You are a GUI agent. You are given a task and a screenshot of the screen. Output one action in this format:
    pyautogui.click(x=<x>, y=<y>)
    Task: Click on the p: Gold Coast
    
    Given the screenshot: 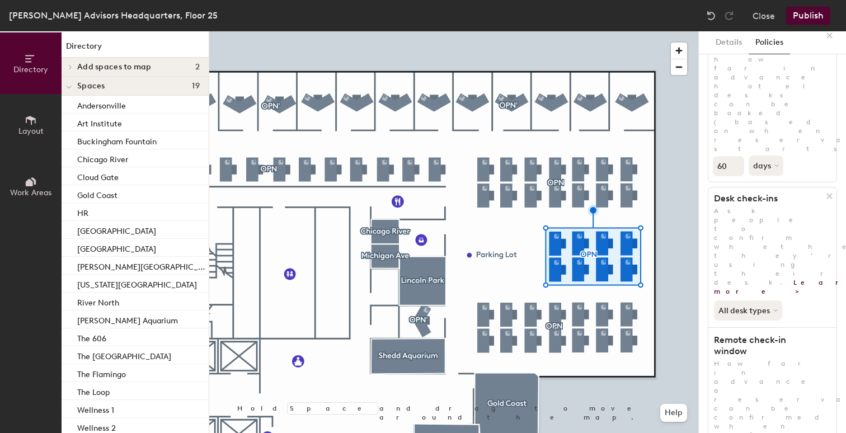 What is the action you would take?
    pyautogui.click(x=97, y=194)
    